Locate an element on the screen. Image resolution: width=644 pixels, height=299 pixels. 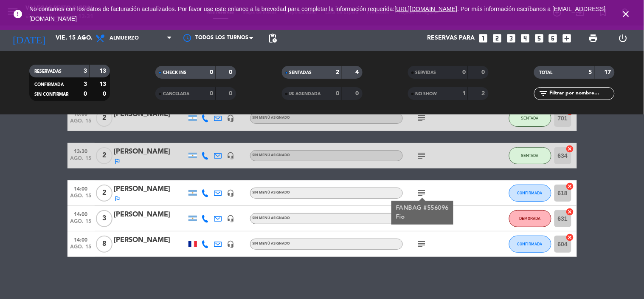
span: SIN CONFIRMAR is located at coordinates (51, 95).